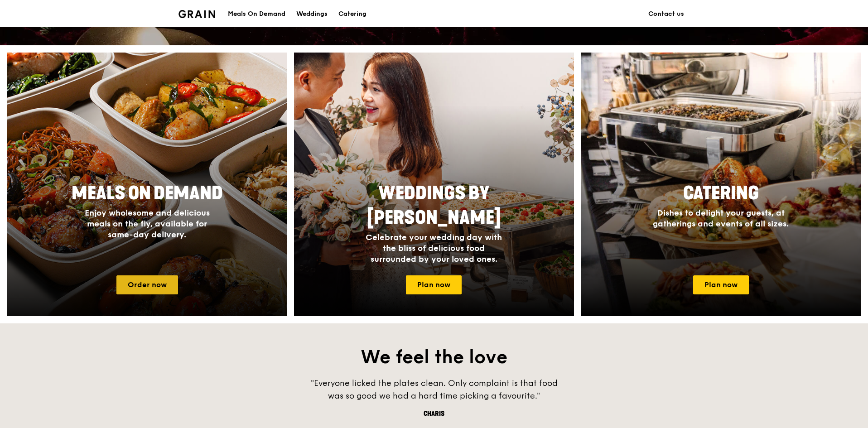 Image resolution: width=868 pixels, height=428 pixels. I want to click on div: Meals On Demand, so click(256, 14).